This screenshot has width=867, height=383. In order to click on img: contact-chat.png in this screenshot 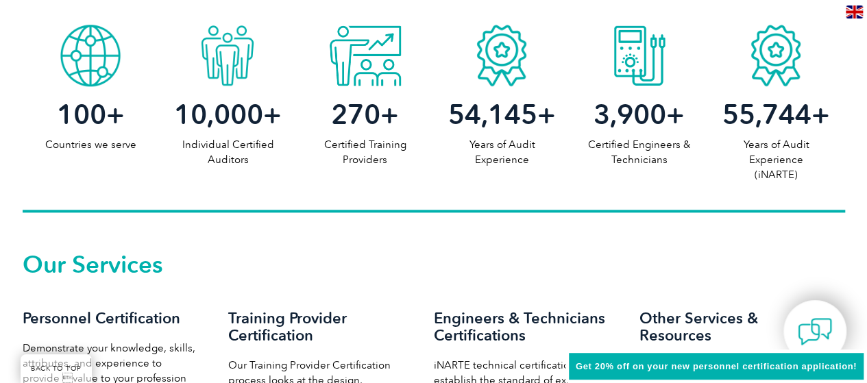, I will do `click(815, 332)`.